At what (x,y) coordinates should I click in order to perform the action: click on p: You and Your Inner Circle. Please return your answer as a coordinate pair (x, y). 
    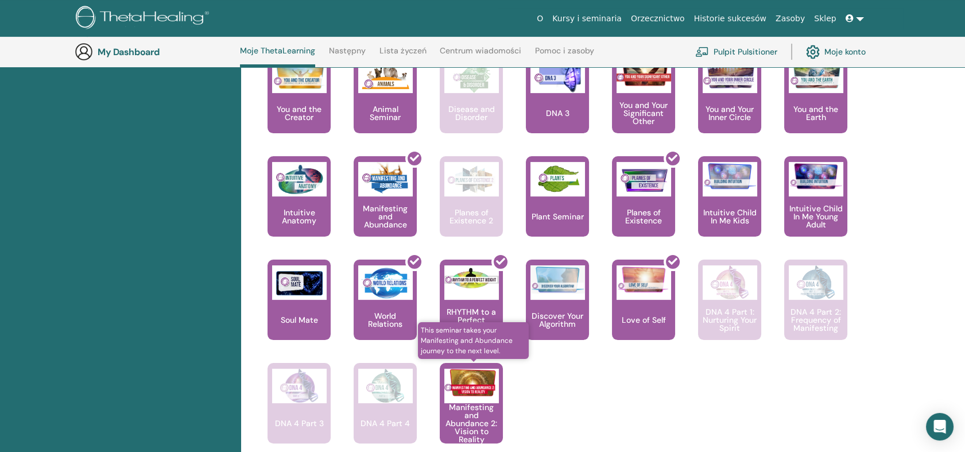
    Looking at the image, I should click on (729, 113).